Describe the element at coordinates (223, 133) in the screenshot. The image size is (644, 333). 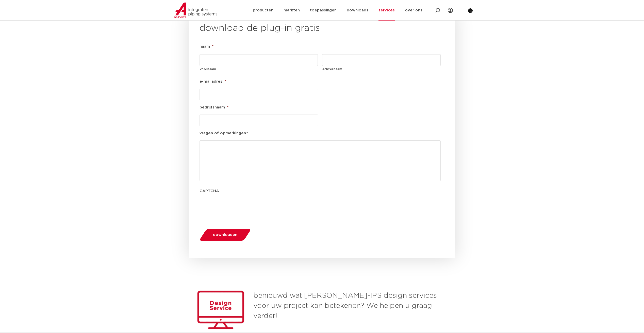
I see `label: vragen of opmerkingen?` at that location.